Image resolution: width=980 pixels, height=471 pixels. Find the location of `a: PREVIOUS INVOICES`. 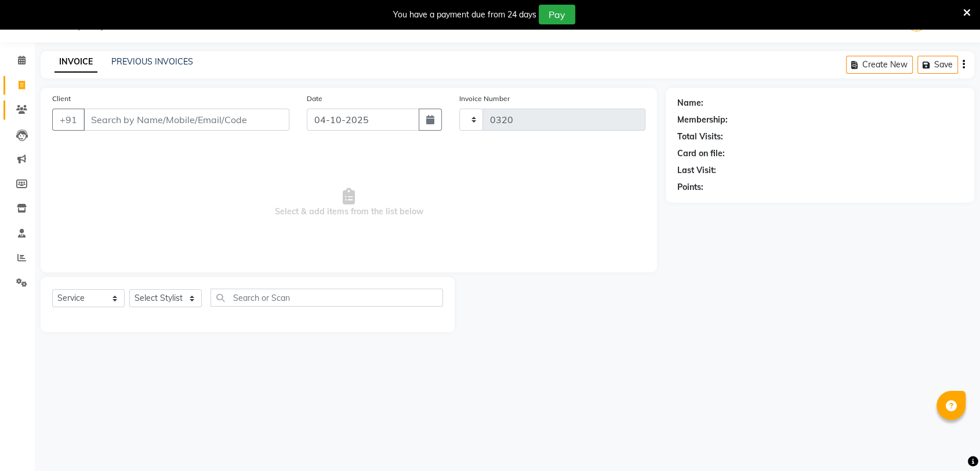

a: PREVIOUS INVOICES is located at coordinates (152, 62).